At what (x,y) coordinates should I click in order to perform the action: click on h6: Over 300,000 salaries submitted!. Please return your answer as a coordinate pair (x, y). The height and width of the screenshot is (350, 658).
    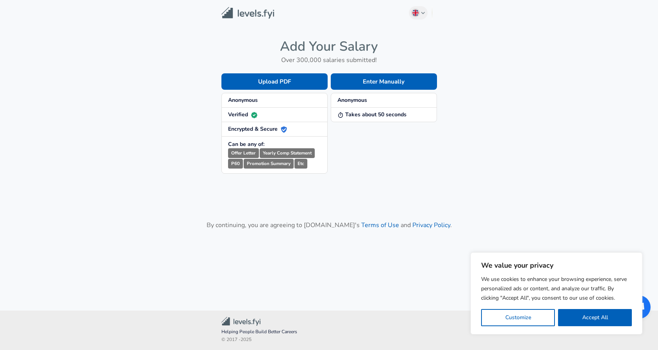
    Looking at the image, I should click on (329, 60).